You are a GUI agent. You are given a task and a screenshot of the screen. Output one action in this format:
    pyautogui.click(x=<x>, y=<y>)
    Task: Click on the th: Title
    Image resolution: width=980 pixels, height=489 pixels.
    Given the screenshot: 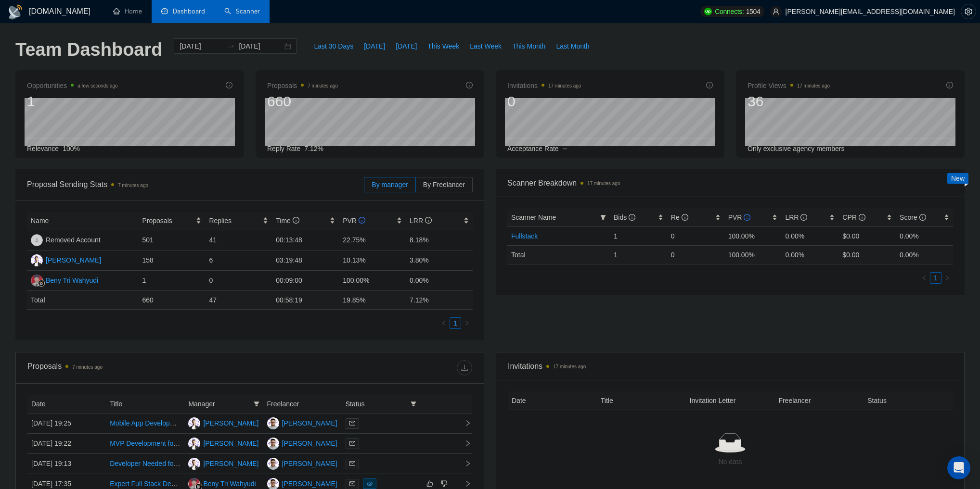 What is the action you would take?
    pyautogui.click(x=641, y=401)
    